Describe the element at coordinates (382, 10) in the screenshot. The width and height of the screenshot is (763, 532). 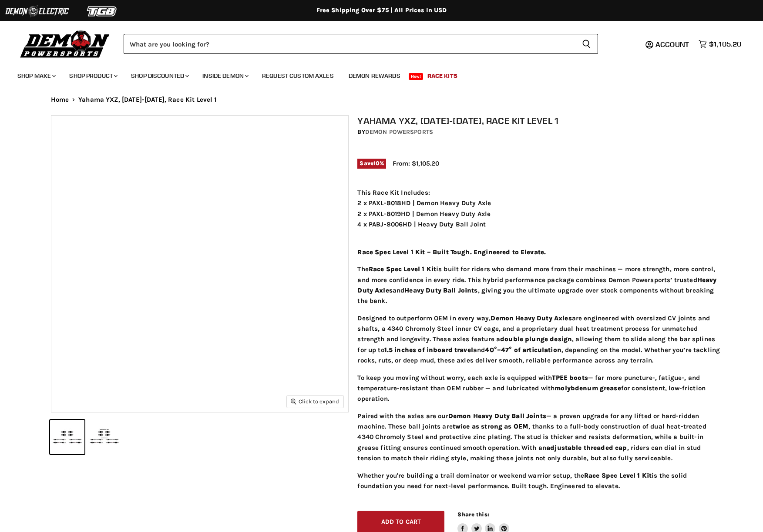
I see `div: Free Shipping Over $75 | All Prices In USD` at that location.